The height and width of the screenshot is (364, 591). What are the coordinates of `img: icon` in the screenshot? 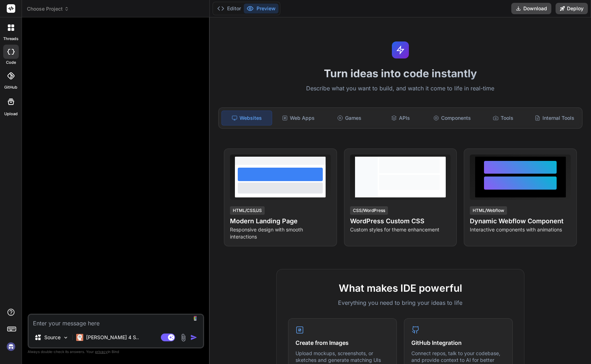 It's located at (194, 337).